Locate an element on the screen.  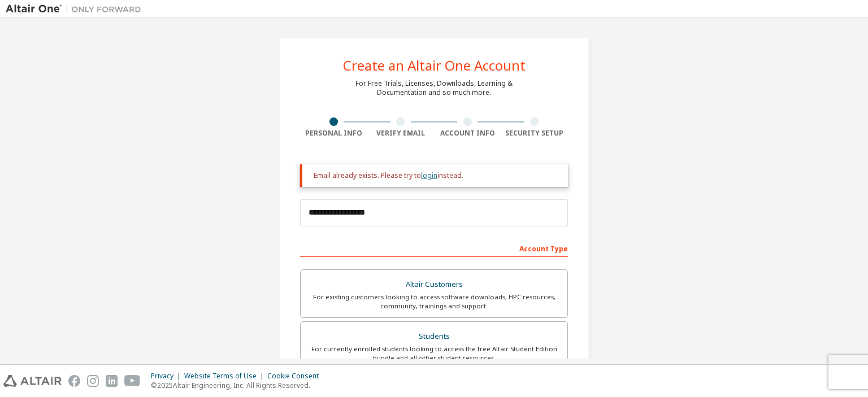
img: facebook.svg is located at coordinates (74, 381).